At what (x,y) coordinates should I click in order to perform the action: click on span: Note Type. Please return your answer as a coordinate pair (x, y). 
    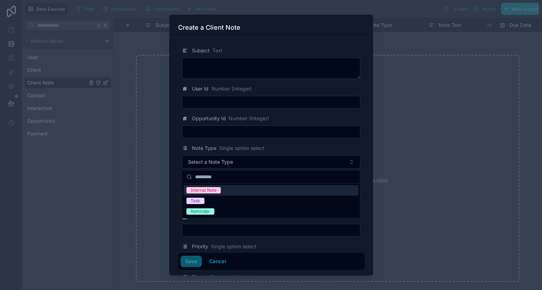
    Looking at the image, I should click on (204, 148).